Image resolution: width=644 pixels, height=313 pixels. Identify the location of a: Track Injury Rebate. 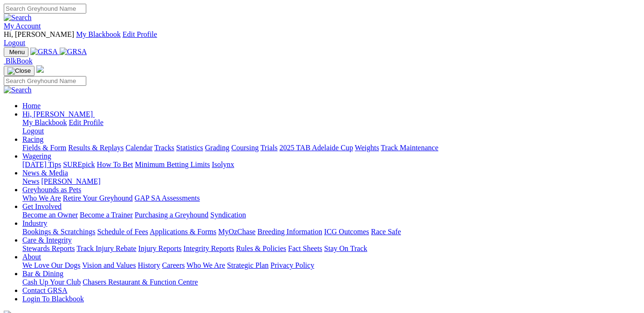
(106, 248).